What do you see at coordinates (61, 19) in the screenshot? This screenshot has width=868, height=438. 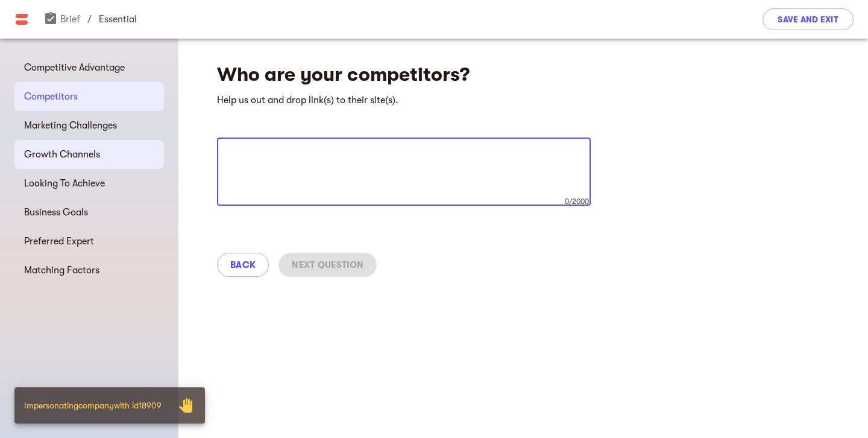 I see `a: Brief` at bounding box center [61, 19].